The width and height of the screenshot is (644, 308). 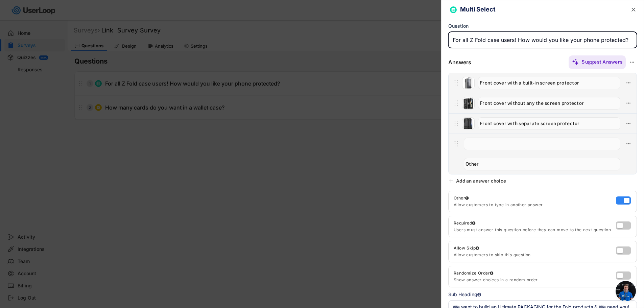 What do you see at coordinates (535, 230) in the screenshot?
I see `div: Users must answer this question before they can move to the next question` at bounding box center [535, 230].